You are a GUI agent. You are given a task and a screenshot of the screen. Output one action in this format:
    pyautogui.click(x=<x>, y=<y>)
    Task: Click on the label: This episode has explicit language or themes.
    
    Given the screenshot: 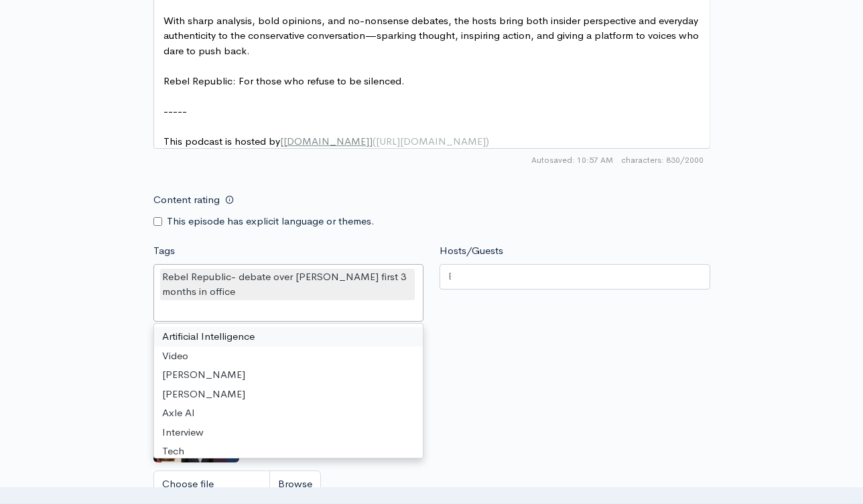 What is the action you would take?
    pyautogui.click(x=270, y=221)
    